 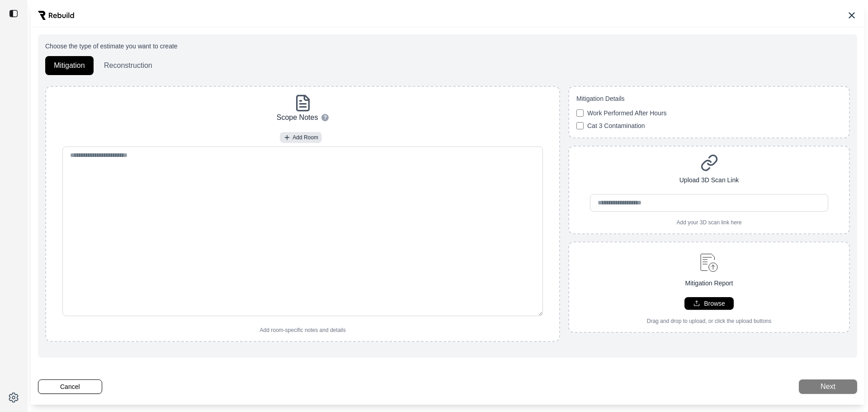 What do you see at coordinates (710, 180) in the screenshot?
I see `p: Upload 3D Scan Link` at bounding box center [710, 180].